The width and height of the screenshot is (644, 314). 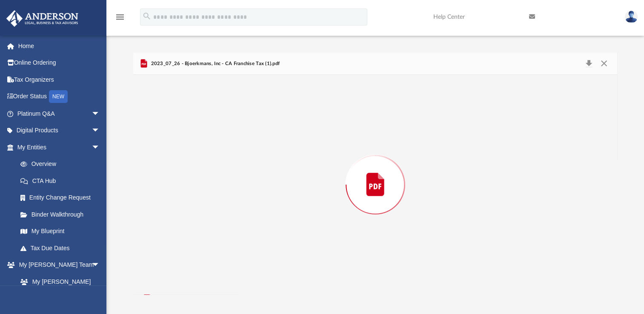 I want to click on a: CTA Hub, so click(x=62, y=180).